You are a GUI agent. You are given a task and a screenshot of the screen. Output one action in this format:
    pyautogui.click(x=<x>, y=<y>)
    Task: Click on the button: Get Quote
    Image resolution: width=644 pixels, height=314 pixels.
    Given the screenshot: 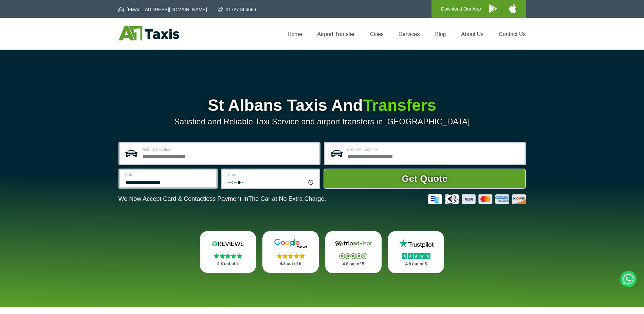 What is the action you would take?
    pyautogui.click(x=425, y=179)
    